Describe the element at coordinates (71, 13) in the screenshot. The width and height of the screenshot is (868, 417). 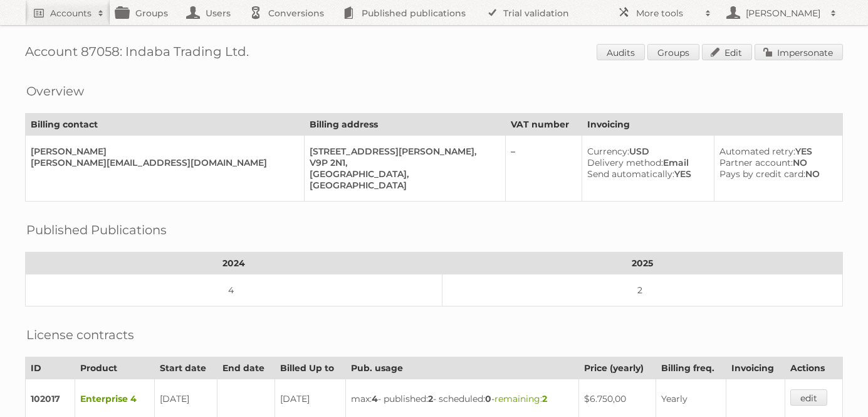
I see `h2: Accounts` at that location.